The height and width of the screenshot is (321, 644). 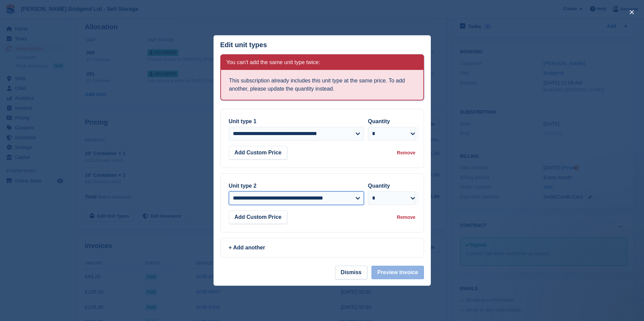 I want to click on button: Preview Invoice, so click(x=398, y=273).